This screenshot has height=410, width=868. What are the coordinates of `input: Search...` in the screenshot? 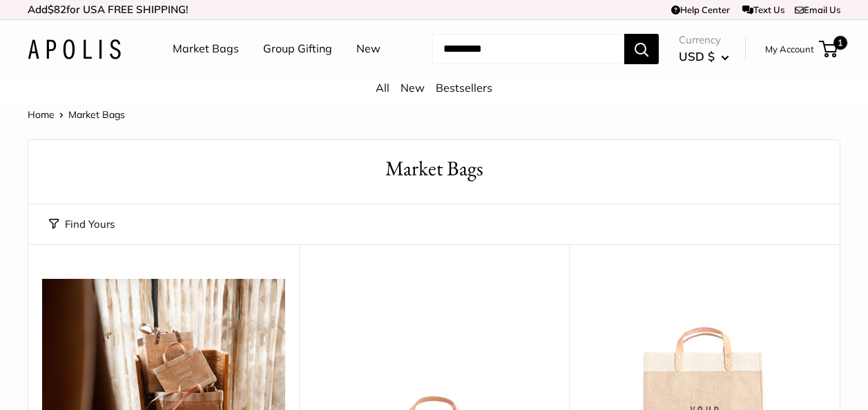 It's located at (529, 49).